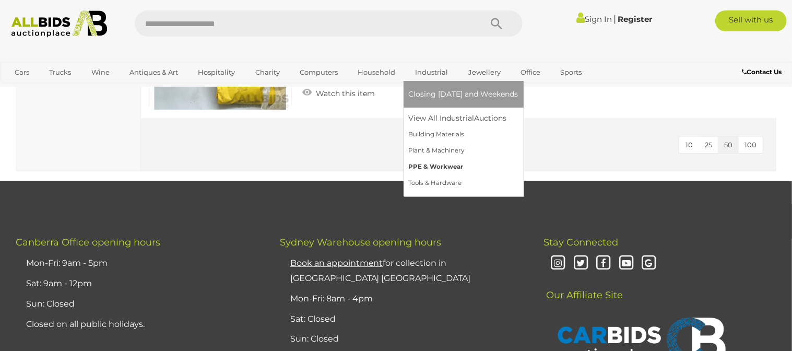 The height and width of the screenshot is (351, 792). Describe the element at coordinates (594, 19) in the screenshot. I see `a: Sign In` at that location.